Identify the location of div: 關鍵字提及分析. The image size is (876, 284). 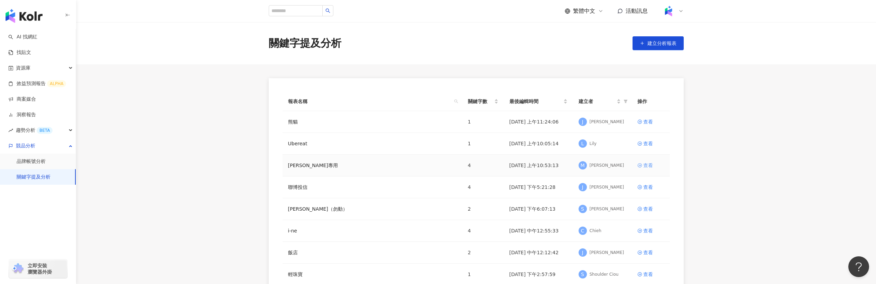
(305, 43).